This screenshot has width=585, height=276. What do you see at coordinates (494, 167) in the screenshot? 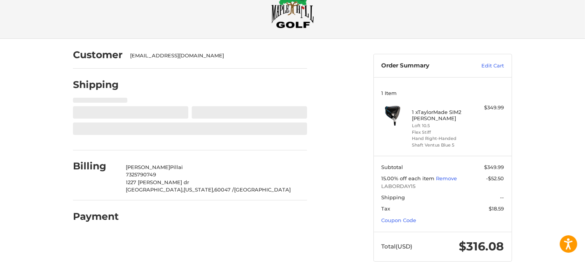
I see `span: $349.99` at bounding box center [494, 167].